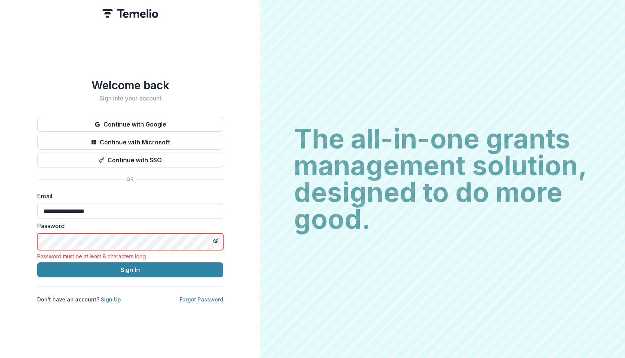 The height and width of the screenshot is (358, 625). Describe the element at coordinates (79, 299) in the screenshot. I see `p: Don't have an account?` at that location.